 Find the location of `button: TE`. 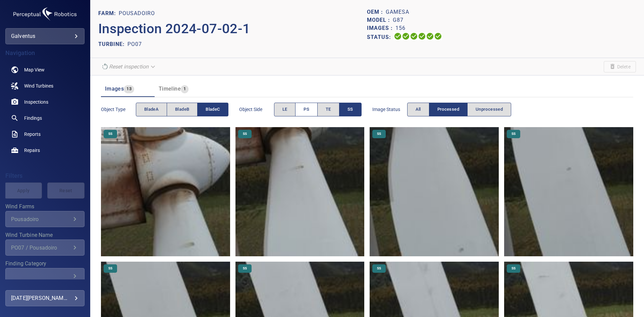

button: TE is located at coordinates (328, 109).